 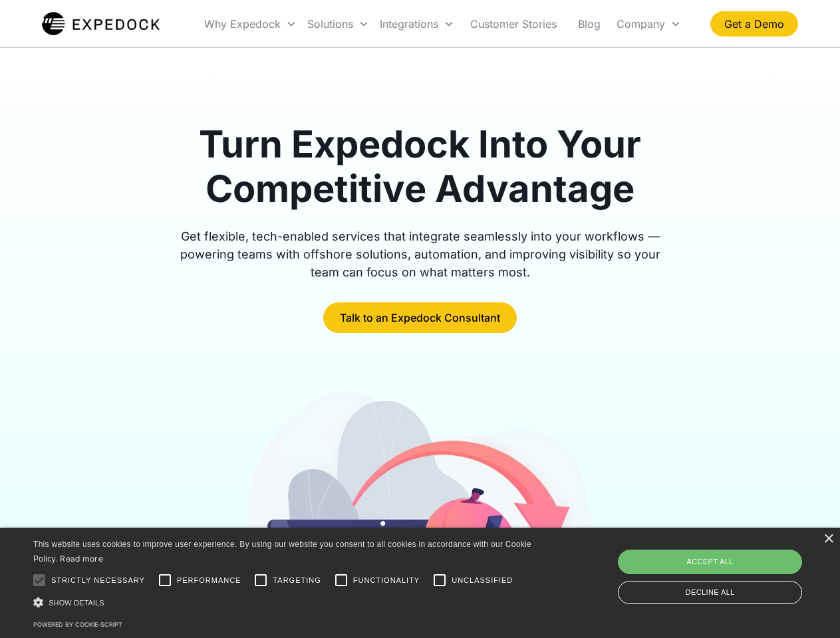 I want to click on a: home, so click(x=100, y=24).